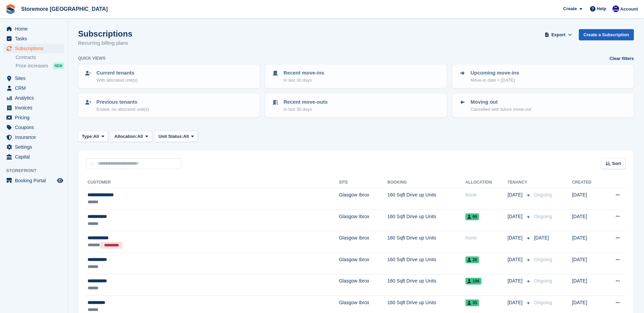 This screenshot has height=313, width=644. What do you see at coordinates (519, 183) in the screenshot?
I see `th: Tenancy` at bounding box center [519, 183].